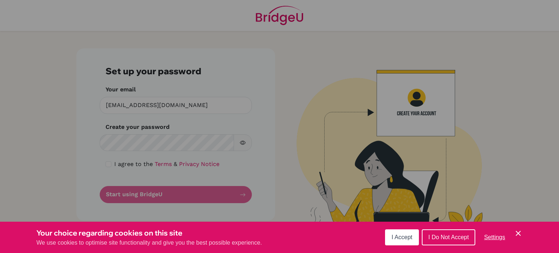 This screenshot has height=253, width=559. Describe the element at coordinates (449, 237) in the screenshot. I see `button: I Do Not Accept` at that location.